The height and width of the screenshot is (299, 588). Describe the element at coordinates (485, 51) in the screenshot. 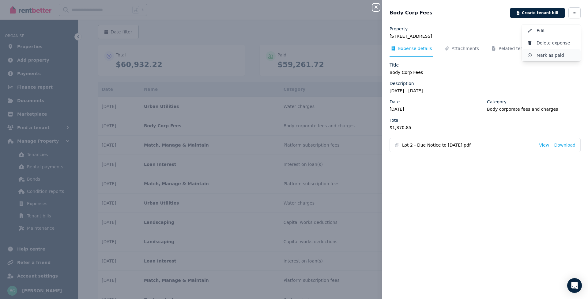

I see `nav: Tabs` at that location.